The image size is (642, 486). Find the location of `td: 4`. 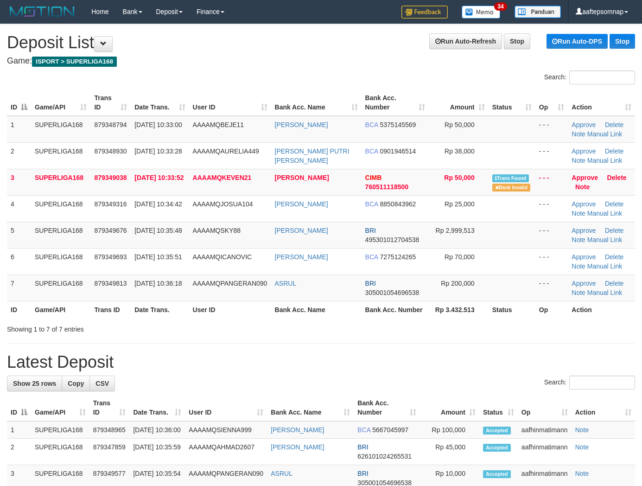

td: 4 is located at coordinates (19, 208).